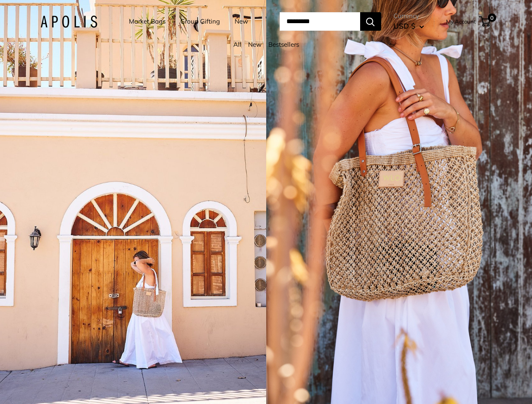  Describe the element at coordinates (200, 22) in the screenshot. I see `a: Group Gifting` at that location.